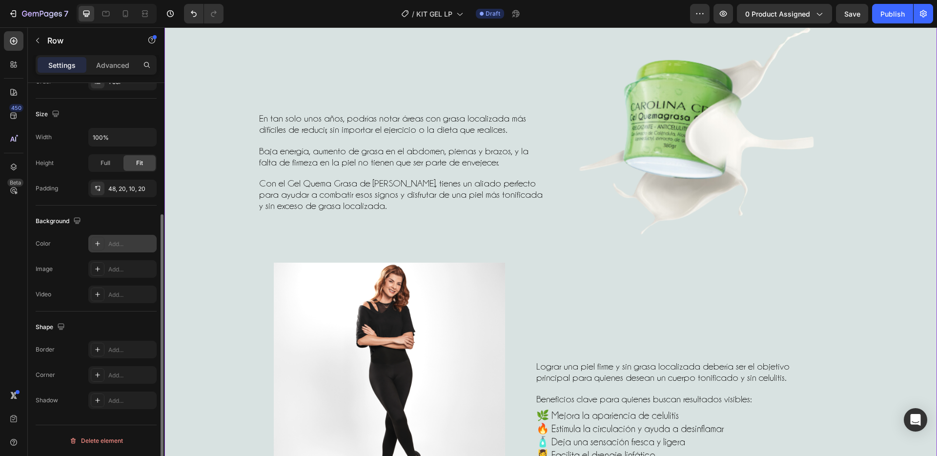 This screenshot has width=937, height=456. I want to click on div: Height, so click(44, 163).